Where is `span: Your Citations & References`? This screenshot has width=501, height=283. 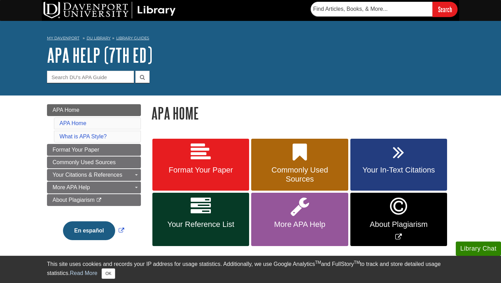
span: Your Citations & References is located at coordinates (87, 174).